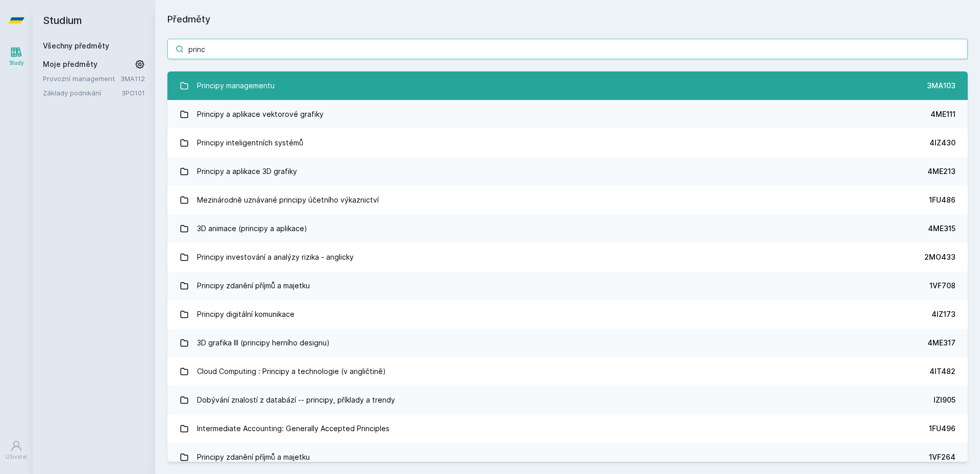  Describe the element at coordinates (567, 457) in the screenshot. I see `a: Principy zdanění příjmů a majetku 1VF264` at that location.